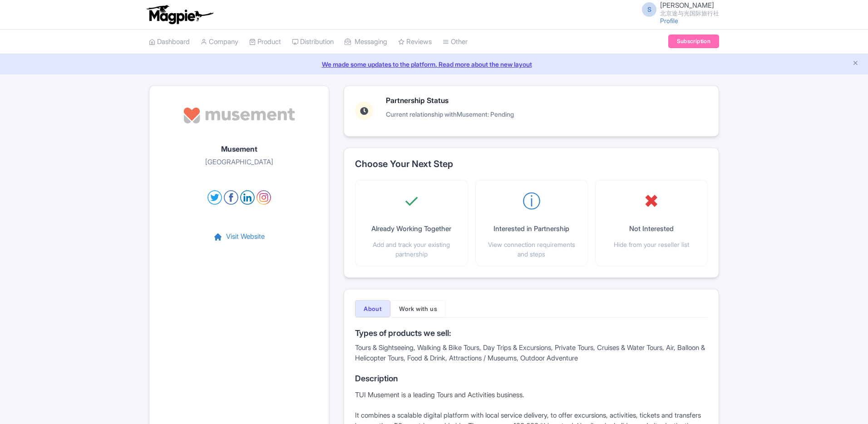  Describe the element at coordinates (239, 236) in the screenshot. I see `a: Visit Website` at that location.